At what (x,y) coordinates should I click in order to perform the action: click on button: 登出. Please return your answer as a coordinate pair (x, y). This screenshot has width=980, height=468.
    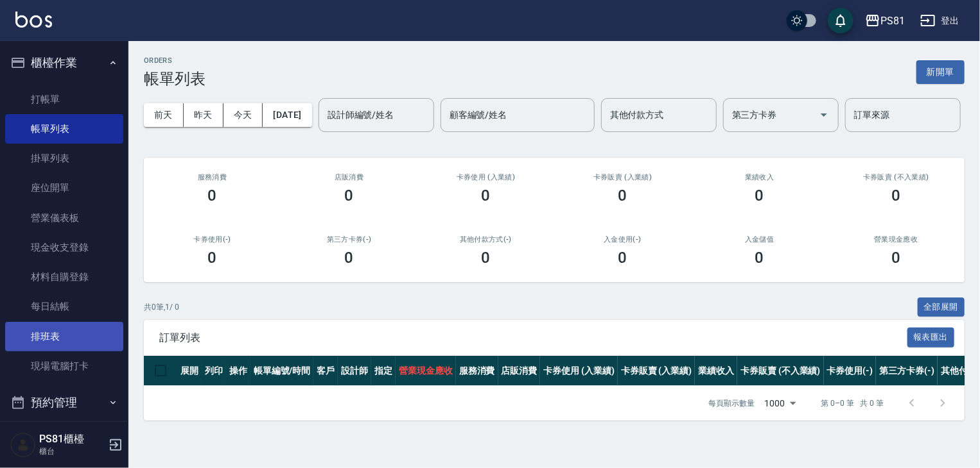
    Looking at the image, I should click on (939, 21).